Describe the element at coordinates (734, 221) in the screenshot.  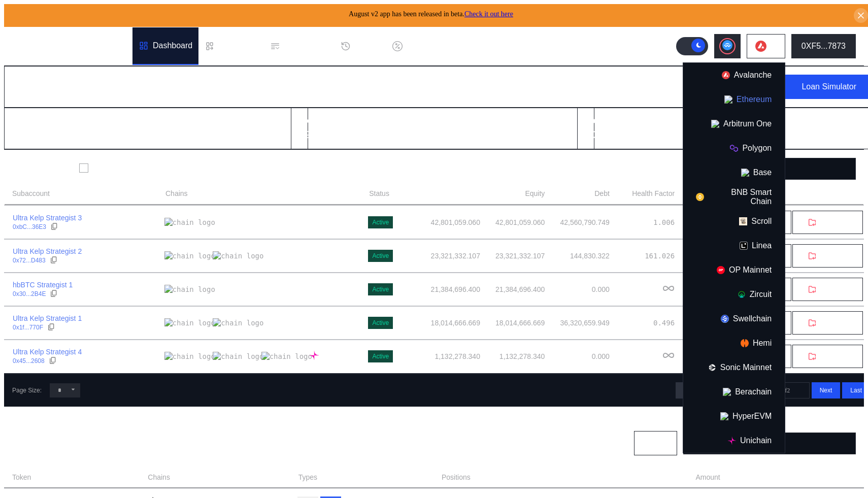
I see `button: Scroll` at that location.